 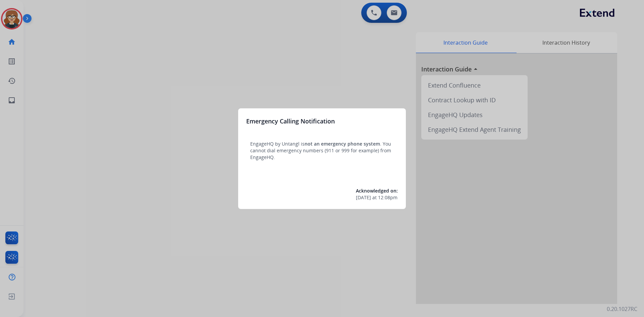 What do you see at coordinates (322, 150) in the screenshot?
I see `p: EngageHQ by Untangl is . You cannot dial emergency numbers (911 or 999 for example) from EngageHQ.` at bounding box center [322, 150].